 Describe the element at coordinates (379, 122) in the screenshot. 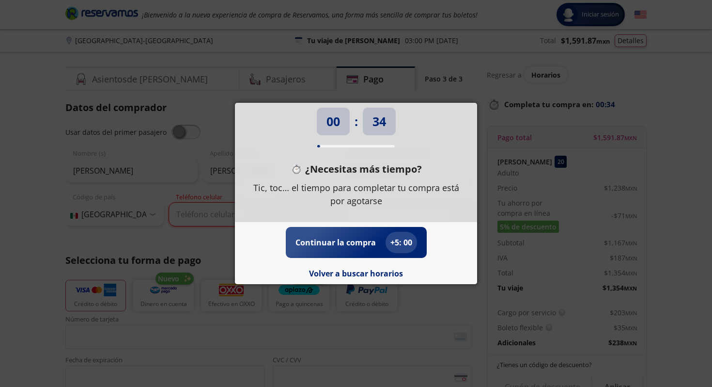

I see `p: 34` at that location.